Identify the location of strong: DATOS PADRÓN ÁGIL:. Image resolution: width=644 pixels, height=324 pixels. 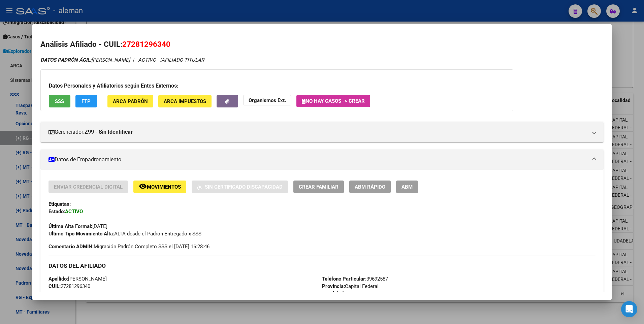
(65, 60).